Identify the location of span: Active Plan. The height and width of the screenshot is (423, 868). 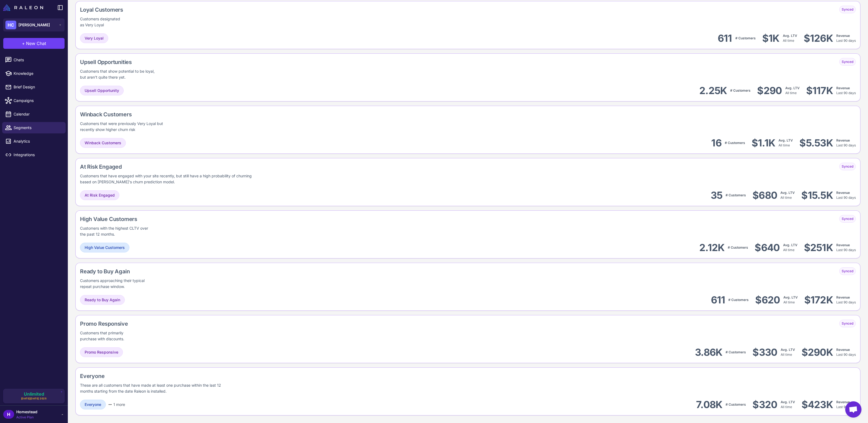
(27, 417).